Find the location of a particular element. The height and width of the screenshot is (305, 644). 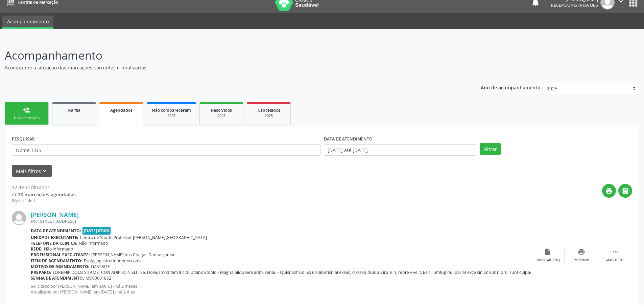

a: Acompanhamento is located at coordinates (28, 22).